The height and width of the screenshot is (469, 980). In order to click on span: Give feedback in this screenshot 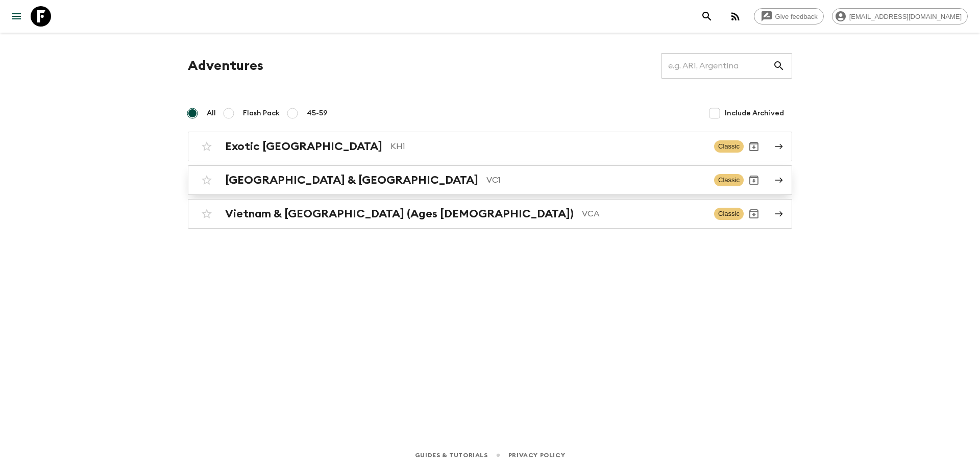, I will do `click(796, 16)`.